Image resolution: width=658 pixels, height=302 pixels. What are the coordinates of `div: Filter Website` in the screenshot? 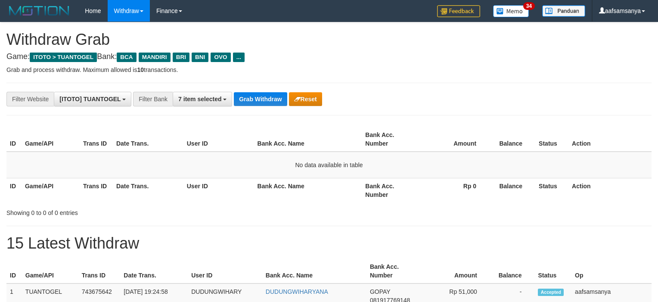 It's located at (30, 99).